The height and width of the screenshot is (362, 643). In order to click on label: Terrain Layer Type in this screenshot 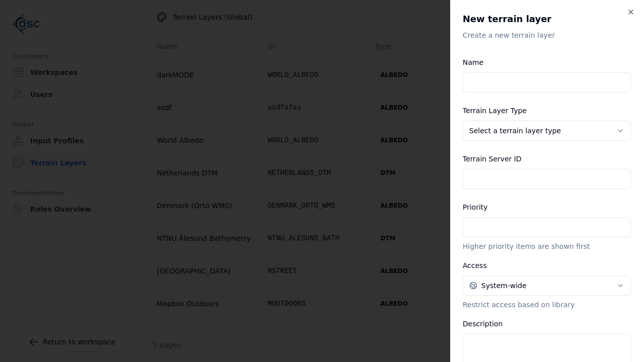, I will do `click(495, 111)`.